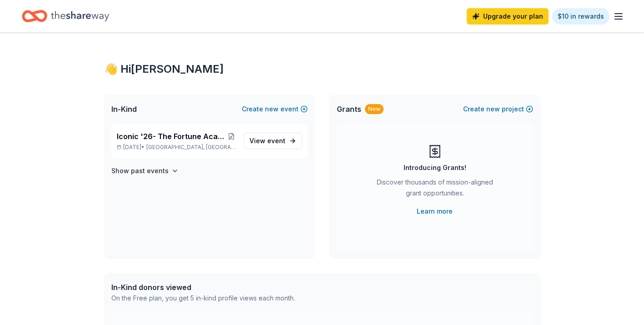 This screenshot has width=644, height=325. I want to click on span: Iconic '26- The Fortune Academy Presents the Roaring 20's, so click(172, 137).